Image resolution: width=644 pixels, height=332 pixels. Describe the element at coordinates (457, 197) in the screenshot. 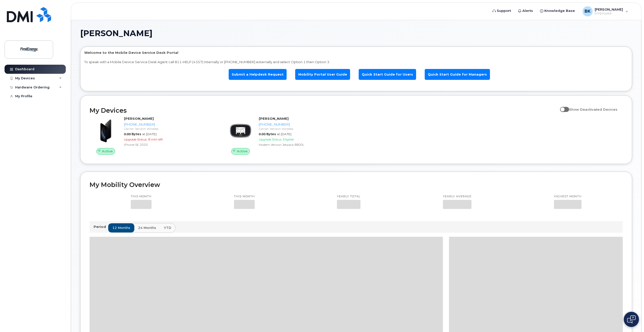

I see `p: Yearly average` at that location.